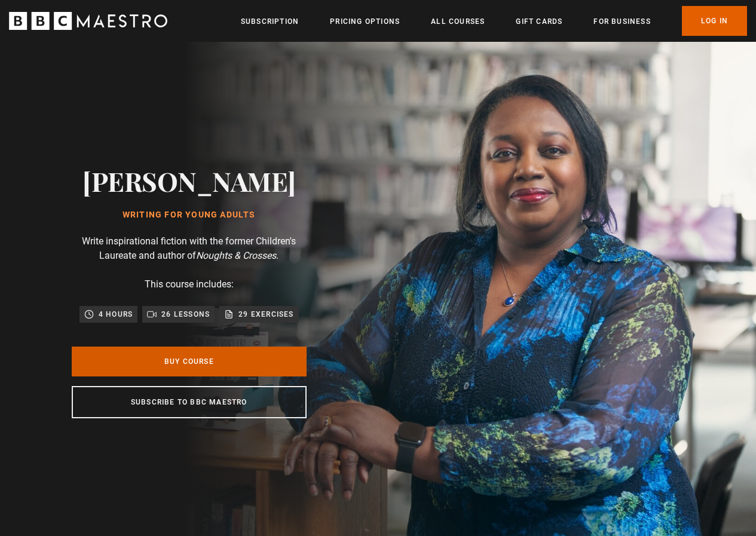  I want to click on a: Log In, so click(714, 21).